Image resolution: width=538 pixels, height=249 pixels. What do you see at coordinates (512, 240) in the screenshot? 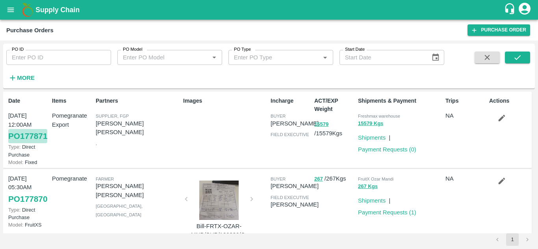
I see `button: page 1` at bounding box center [512, 240].